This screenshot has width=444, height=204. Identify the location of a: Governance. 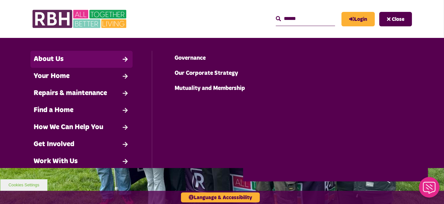
(222, 58).